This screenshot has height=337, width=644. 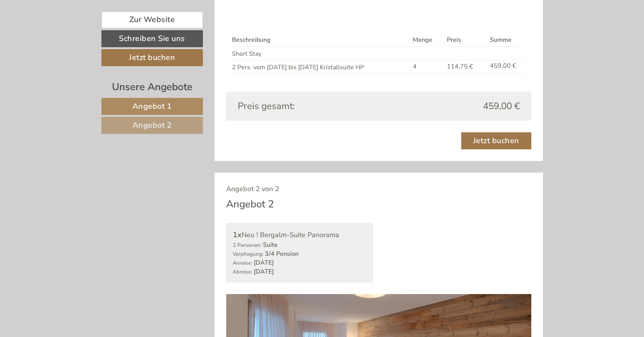 I want to click on div: Sie, so click(x=237, y=26).